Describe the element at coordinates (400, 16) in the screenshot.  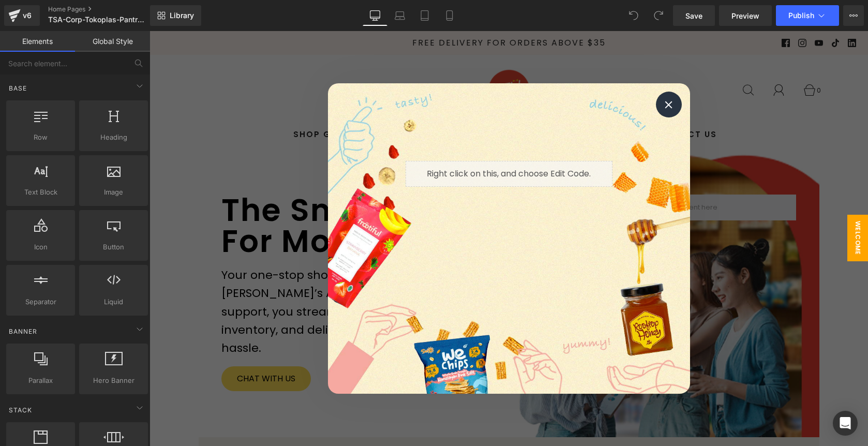
I see `a: Laptop` at that location.